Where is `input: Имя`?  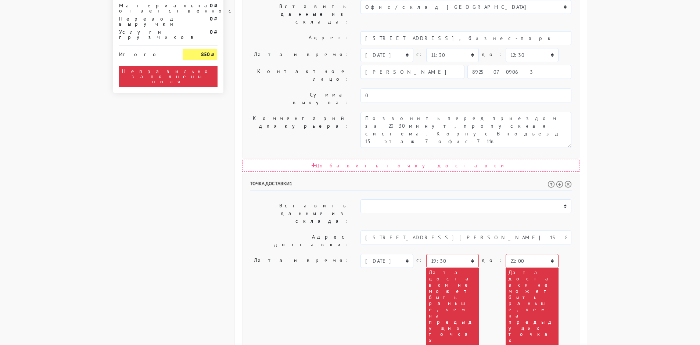 input: Имя is located at coordinates (412, 72).